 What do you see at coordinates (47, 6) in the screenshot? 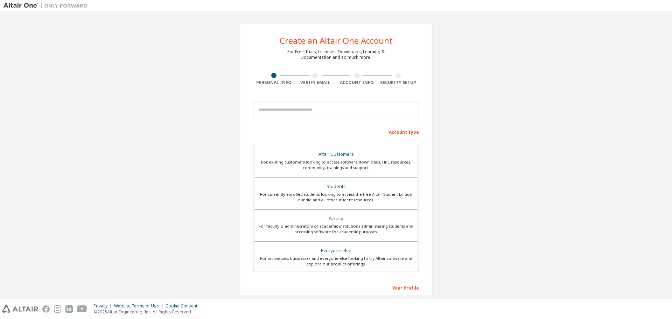
I see `img: Altair One` at bounding box center [47, 6].